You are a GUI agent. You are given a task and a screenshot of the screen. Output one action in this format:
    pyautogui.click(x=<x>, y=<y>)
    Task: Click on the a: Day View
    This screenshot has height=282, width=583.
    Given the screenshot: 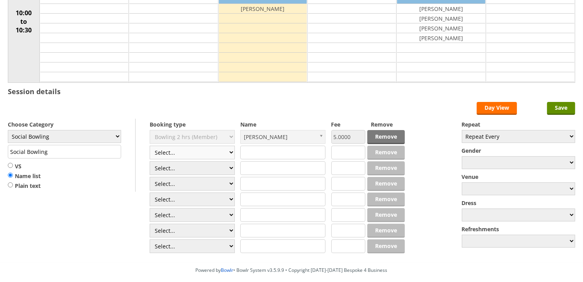 What is the action you would take?
    pyautogui.click(x=497, y=108)
    